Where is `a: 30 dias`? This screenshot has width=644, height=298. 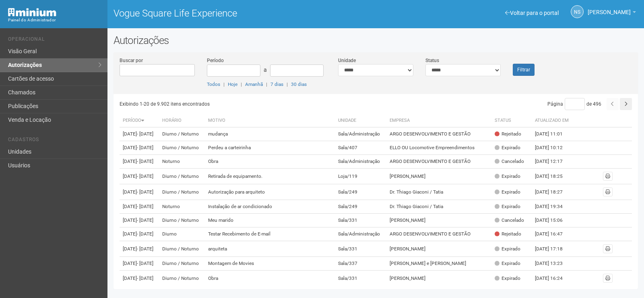 a: 30 dias is located at coordinates (299, 84).